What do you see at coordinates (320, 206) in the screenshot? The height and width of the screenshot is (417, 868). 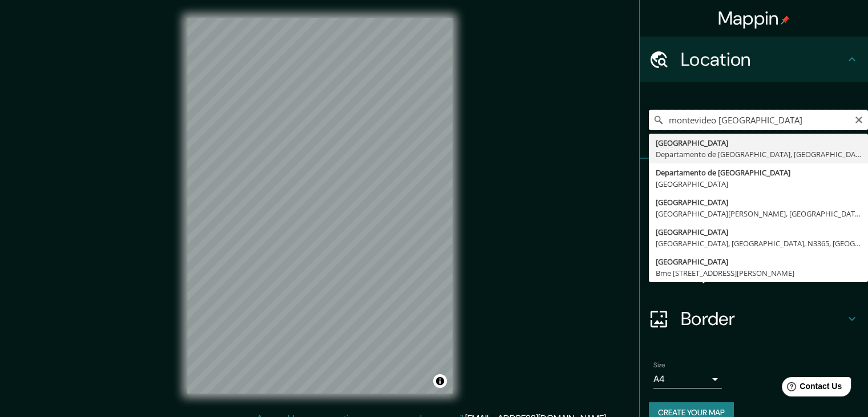 I see `canvas: Map` at bounding box center [320, 206].